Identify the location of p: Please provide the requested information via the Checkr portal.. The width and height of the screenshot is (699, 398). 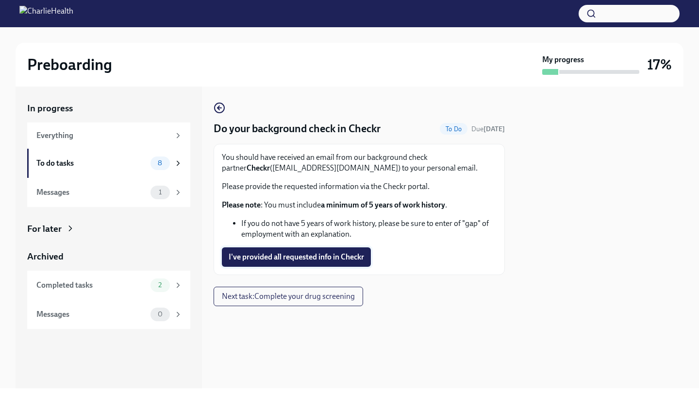
(359, 186).